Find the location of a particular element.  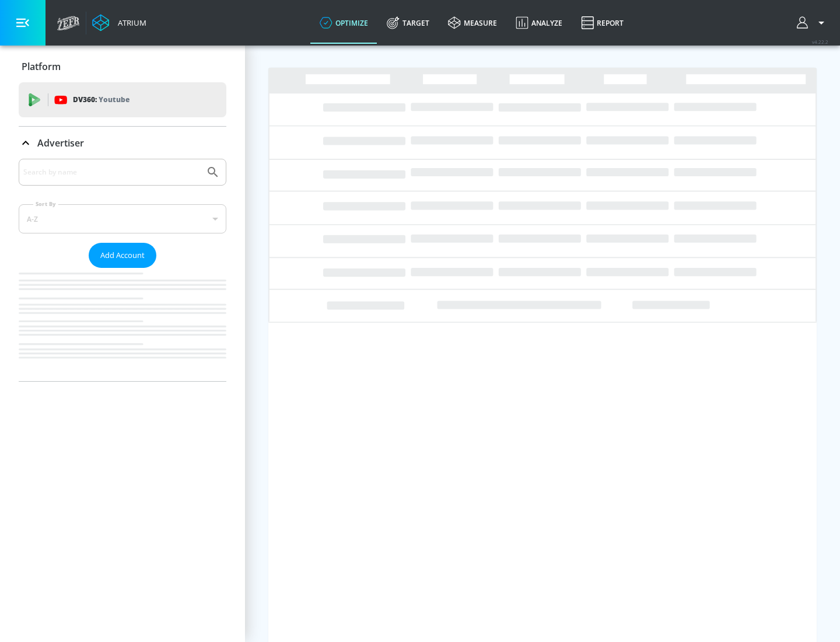

a: measure is located at coordinates (473, 23).